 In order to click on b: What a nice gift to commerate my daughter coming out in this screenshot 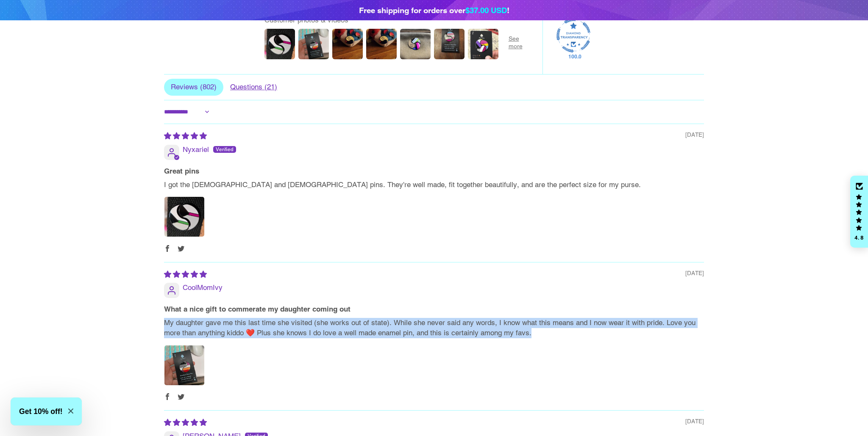, I will do `click(434, 310)`.